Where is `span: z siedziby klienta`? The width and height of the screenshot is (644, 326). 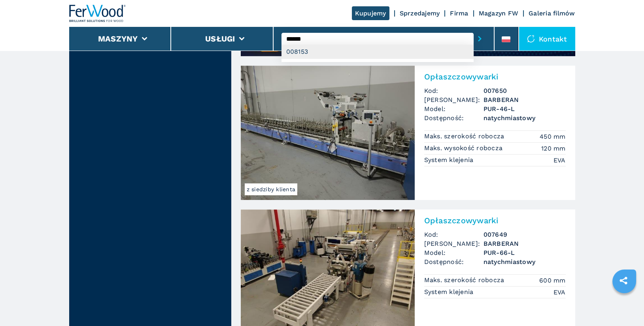
span: z siedziby klienta is located at coordinates (271, 190).